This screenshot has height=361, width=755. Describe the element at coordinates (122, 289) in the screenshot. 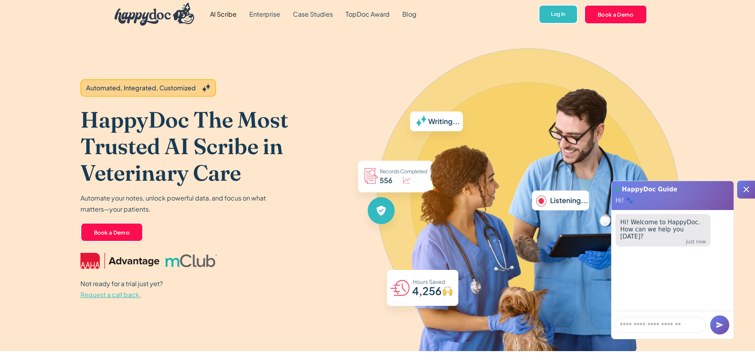

I see `p: Not ready for a trial just yet?` at that location.